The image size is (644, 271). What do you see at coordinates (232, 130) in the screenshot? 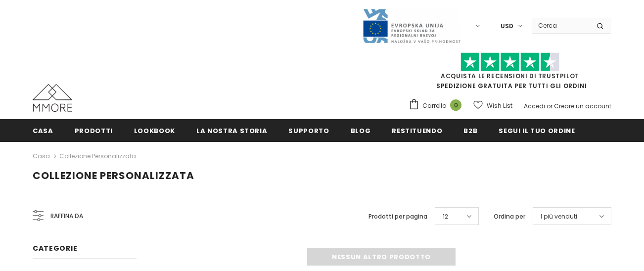
I see `span: La nostra storia` at bounding box center [232, 130].